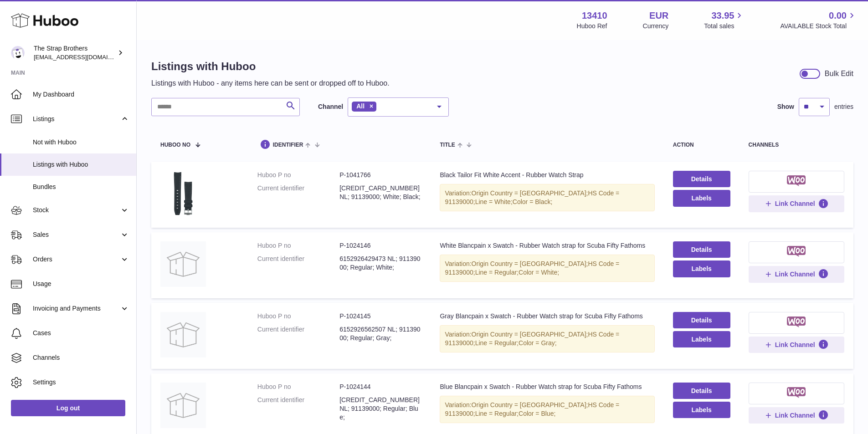 The height and width of the screenshot is (434, 868). I want to click on img: Black Tailor Fit White Accent - Rubber Watch Strap, so click(183, 194).